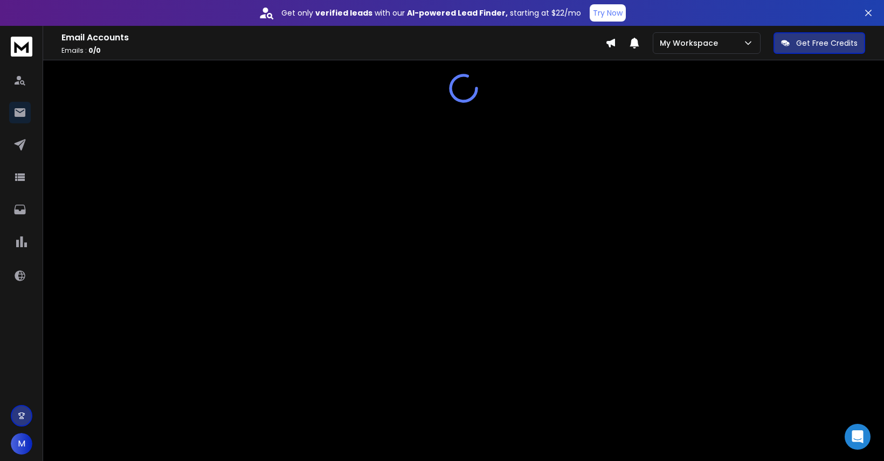 This screenshot has height=461, width=884. Describe the element at coordinates (94, 50) in the screenshot. I see `span: 0 / 0` at that location.